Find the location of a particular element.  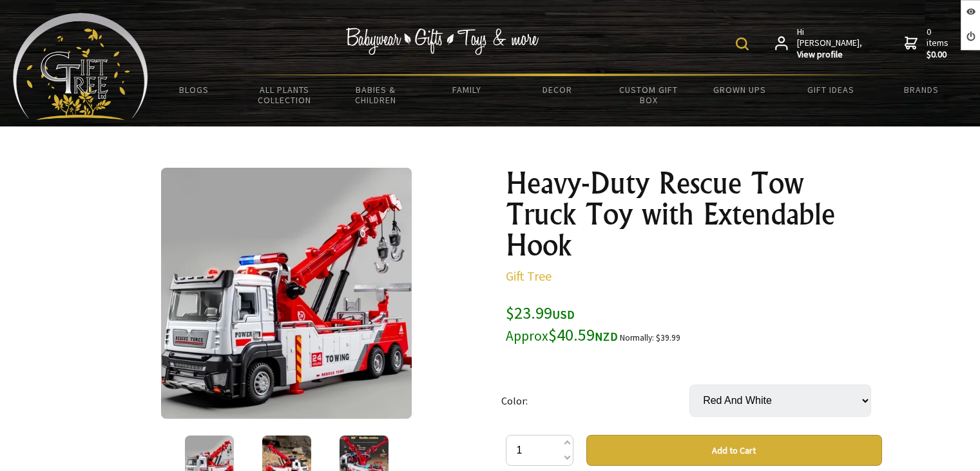

span: NZD is located at coordinates (606, 336).